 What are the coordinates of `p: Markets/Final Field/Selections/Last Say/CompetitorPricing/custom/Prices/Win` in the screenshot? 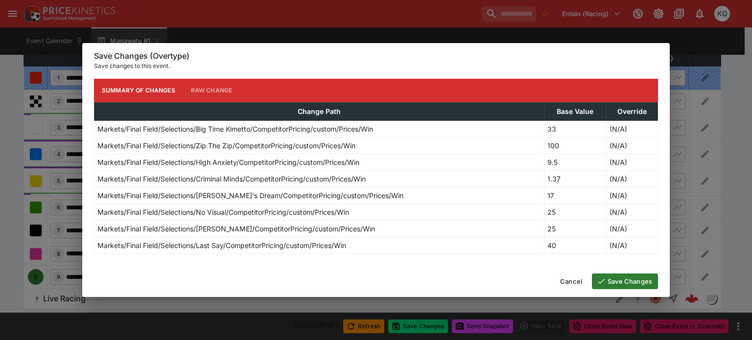 It's located at (222, 245).